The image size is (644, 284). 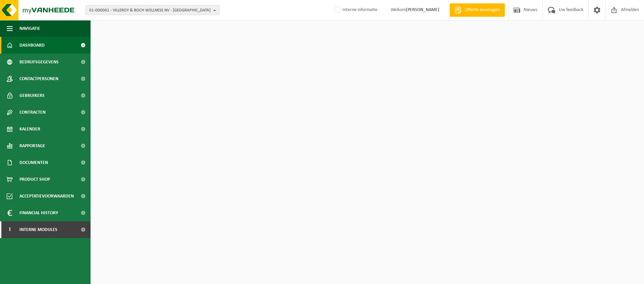 I want to click on span: Acceptatievoorwaarden, so click(x=46, y=196).